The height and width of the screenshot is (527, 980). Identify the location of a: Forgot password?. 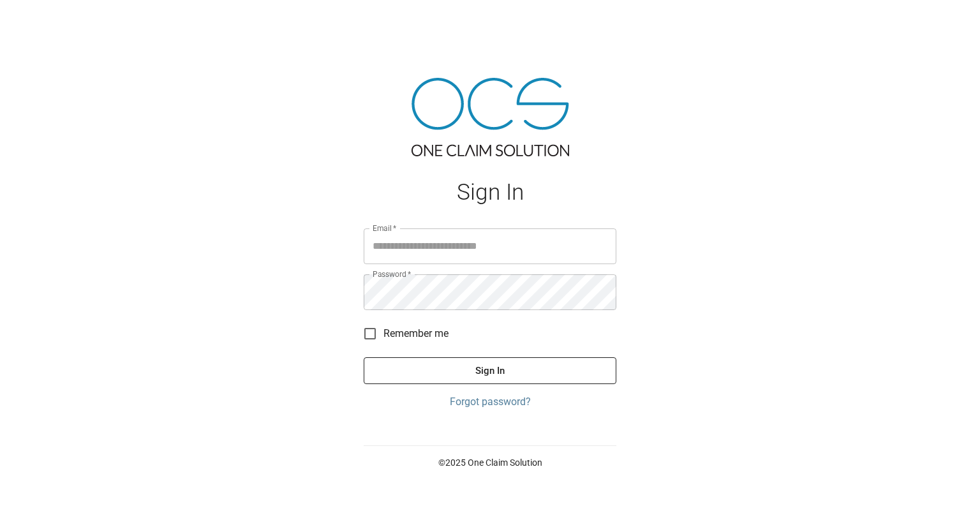
(490, 402).